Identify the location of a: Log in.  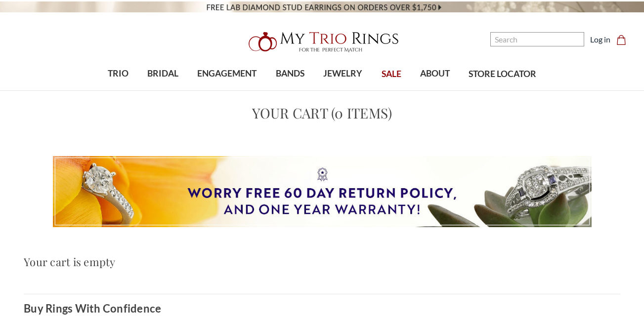
(600, 40).